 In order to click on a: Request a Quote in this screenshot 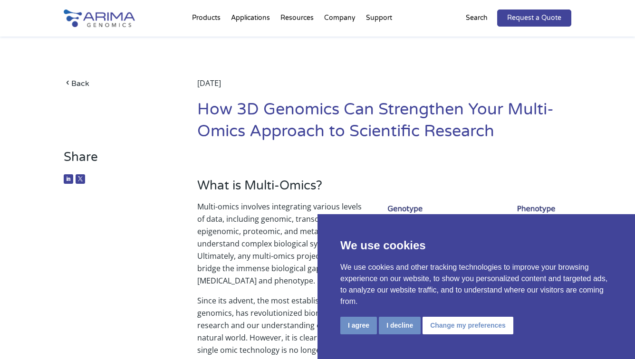, I will do `click(534, 18)`.